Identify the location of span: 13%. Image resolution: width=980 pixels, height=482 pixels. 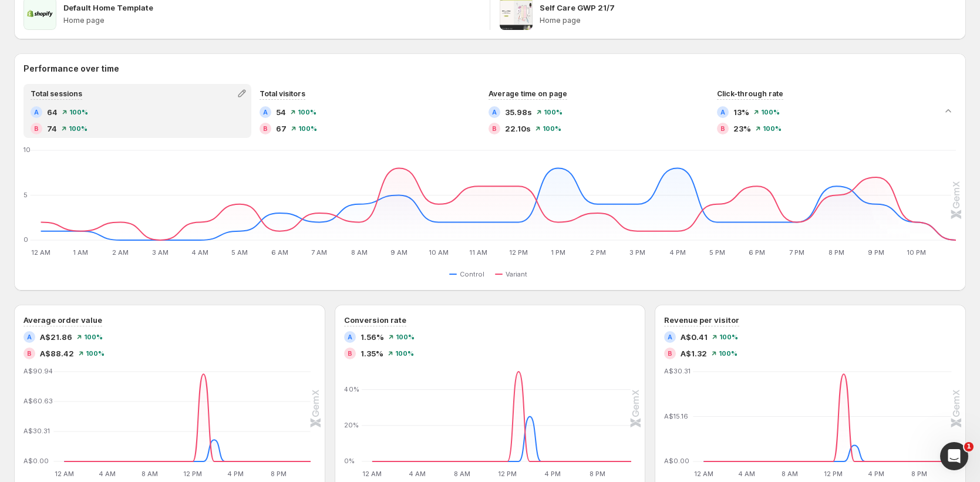
(741, 112).